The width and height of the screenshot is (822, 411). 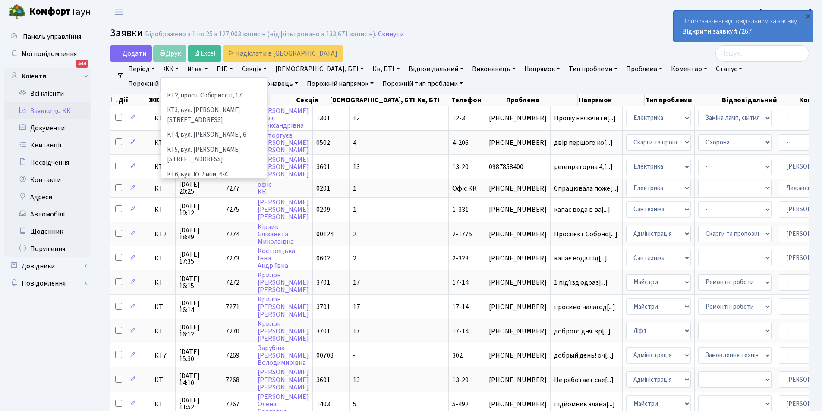 I want to click on a: Тип проблеми, so click(x=593, y=69).